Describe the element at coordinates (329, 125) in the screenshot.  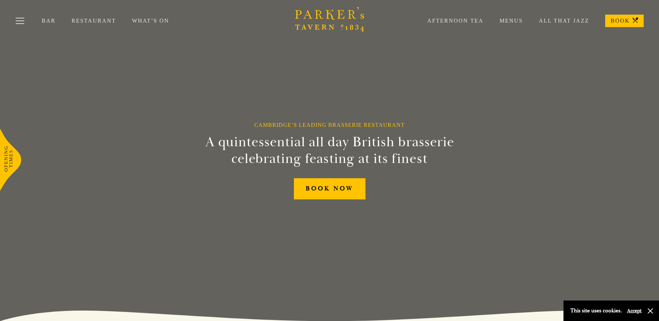
I see `h1: Cambridge’s Leading Brasserie Restaurant` at that location.